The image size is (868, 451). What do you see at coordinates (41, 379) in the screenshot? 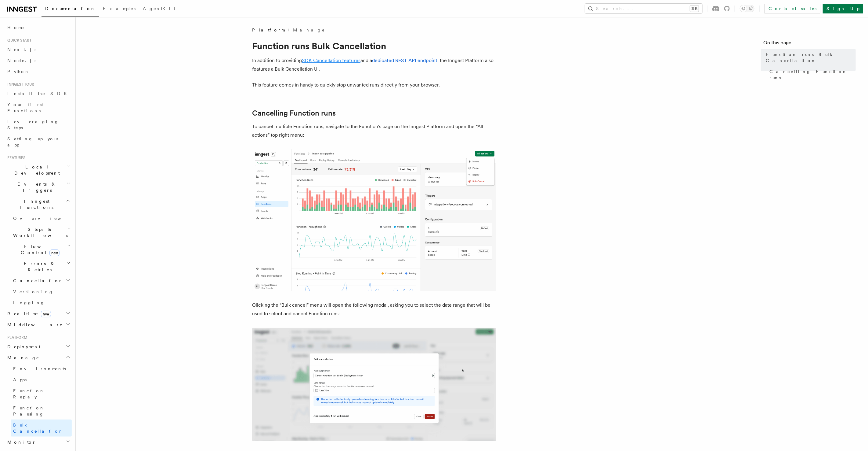
I see `a: Apps` at bounding box center [41, 379].